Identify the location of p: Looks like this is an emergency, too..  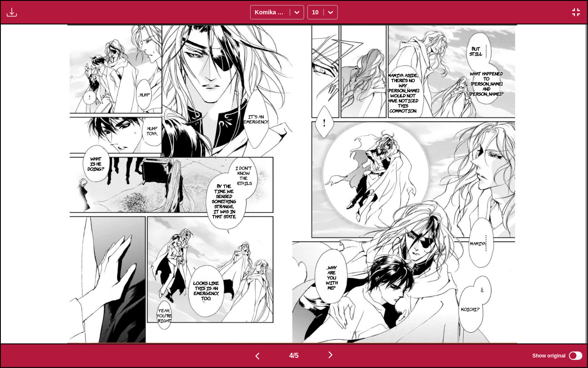
(207, 290).